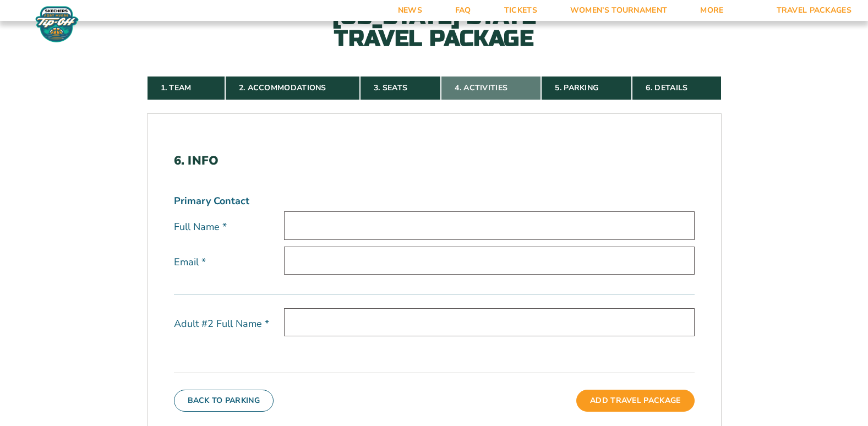 This screenshot has height=426, width=868. Describe the element at coordinates (186, 88) in the screenshot. I see `a: 1. Team` at that location.